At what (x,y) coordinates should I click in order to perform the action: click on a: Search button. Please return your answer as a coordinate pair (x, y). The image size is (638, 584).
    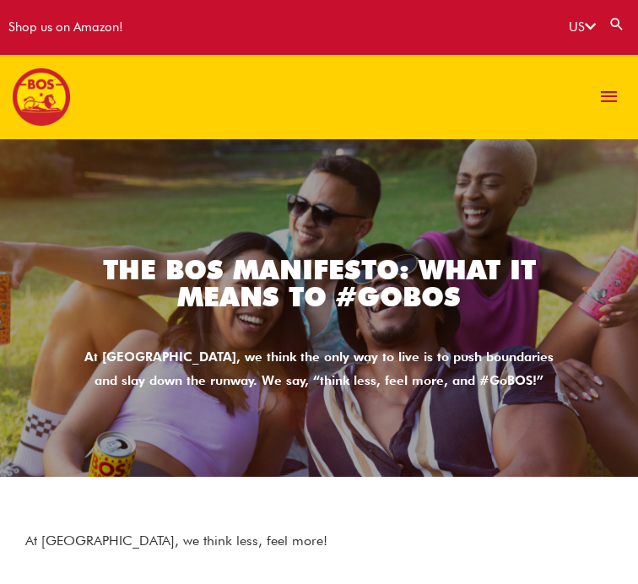
    Looking at the image, I should click on (617, 24).